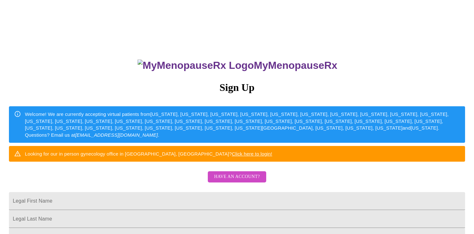  I want to click on img: MyMenopauseRx Logo, so click(196, 65).